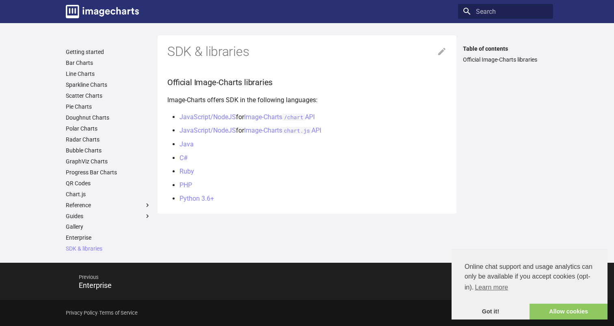 The width and height of the screenshot is (614, 326). What do you see at coordinates (184, 278) in the screenshot?
I see `span: Previous` at bounding box center [184, 278].